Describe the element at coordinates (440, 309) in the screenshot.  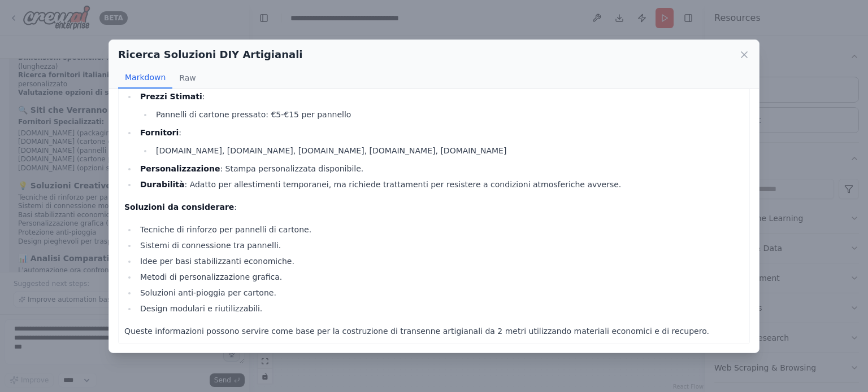
I see `li: Design modulari e riutilizzabili.` at that location.